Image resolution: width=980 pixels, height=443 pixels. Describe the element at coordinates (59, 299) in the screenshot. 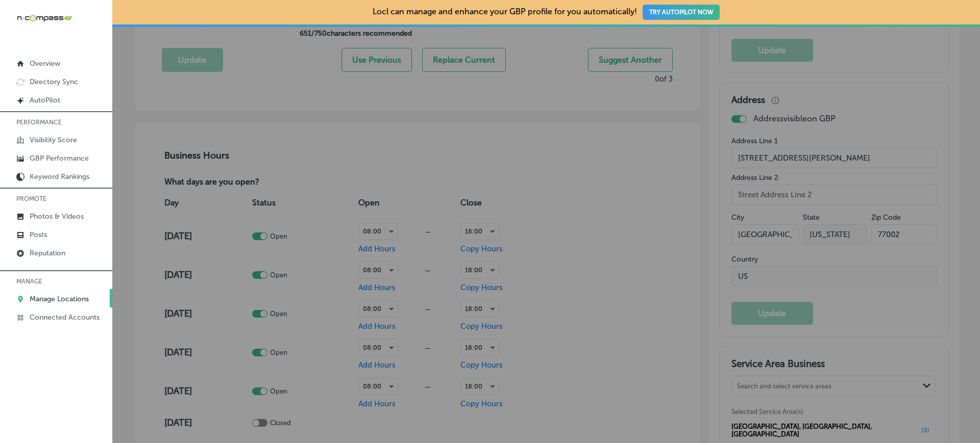

I see `p: Manage Locations` at that location.